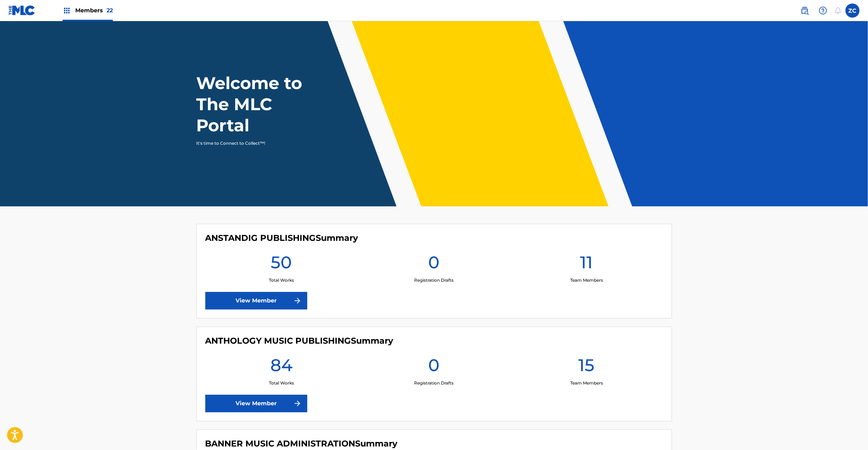 The height and width of the screenshot is (450, 868). Describe the element at coordinates (587, 264) in the screenshot. I see `h1: 11` at that location.